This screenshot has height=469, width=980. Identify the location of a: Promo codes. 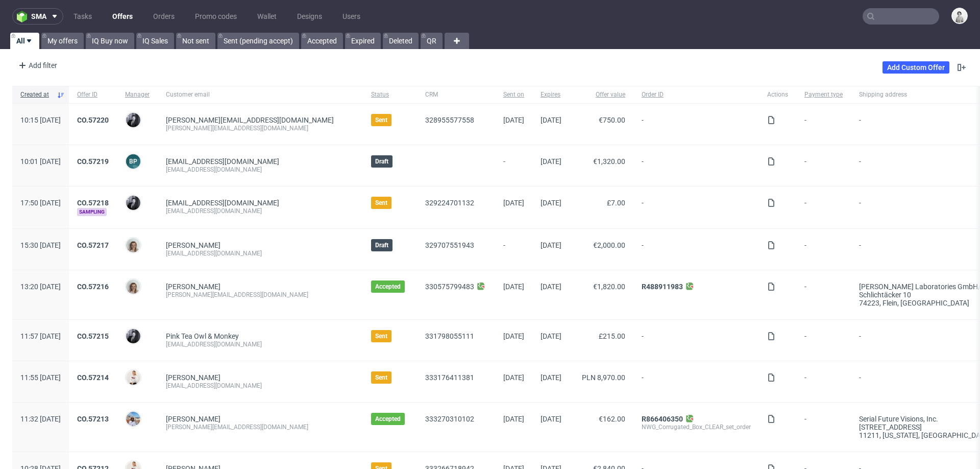
(216, 17).